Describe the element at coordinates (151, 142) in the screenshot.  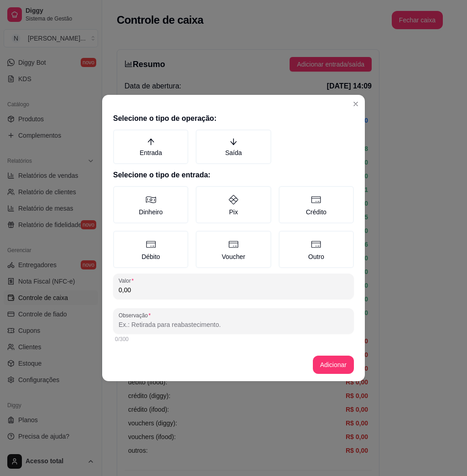
I see `span: arrow-up` at that location.